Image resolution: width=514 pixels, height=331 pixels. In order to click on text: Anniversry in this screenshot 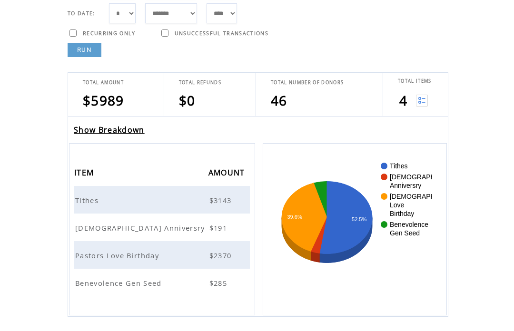, I will do `click(405, 186)`.